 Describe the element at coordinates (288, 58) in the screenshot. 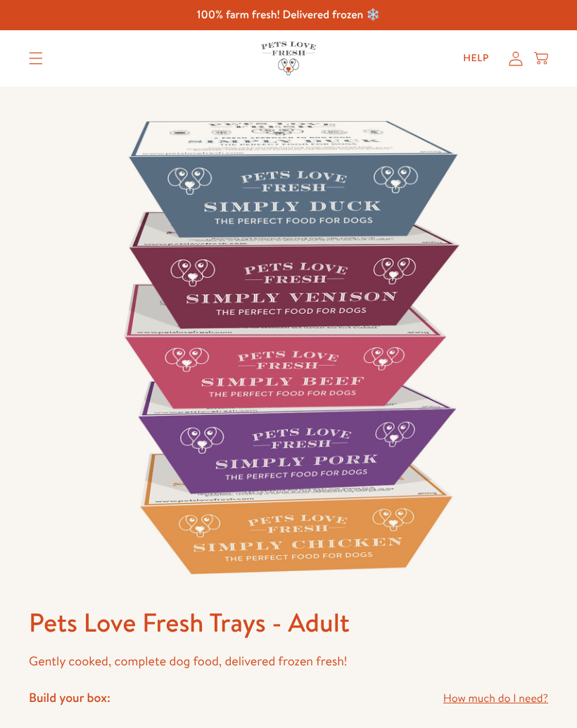

I see `img: Pets Love Fresh` at that location.